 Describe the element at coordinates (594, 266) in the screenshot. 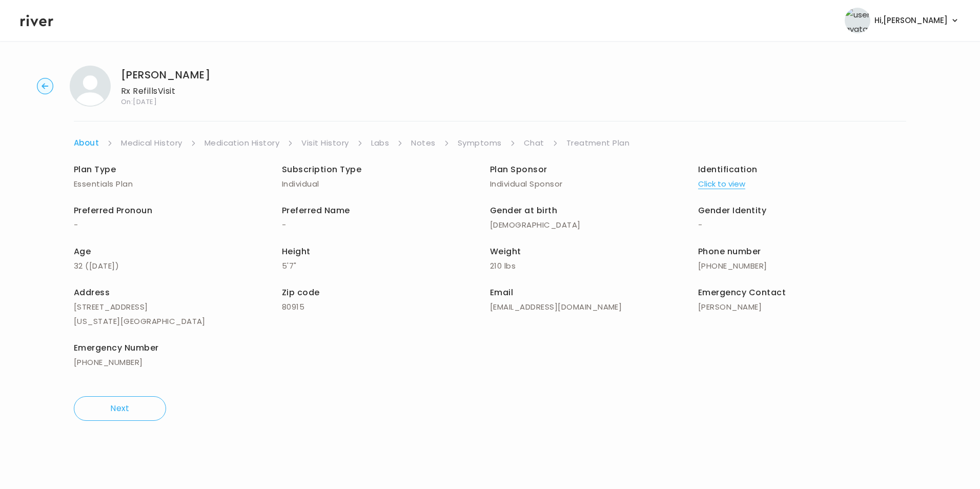

I see `p: 210 lbs` at that location.